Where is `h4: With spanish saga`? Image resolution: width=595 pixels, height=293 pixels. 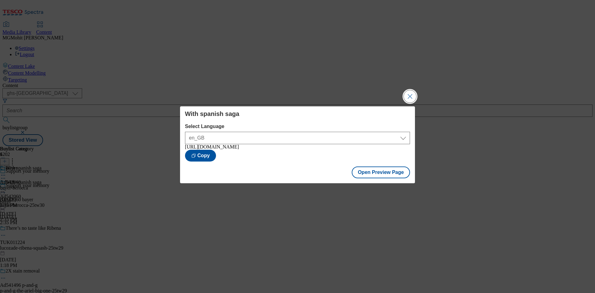
h4: With spanish saga is located at coordinates (298, 114).